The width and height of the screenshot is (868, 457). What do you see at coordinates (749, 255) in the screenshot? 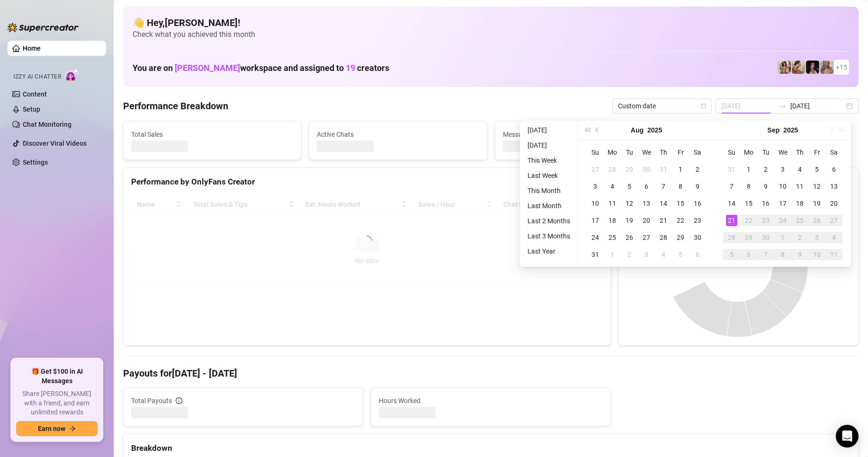
I see `td: 2025-10-06` at bounding box center [749, 255].